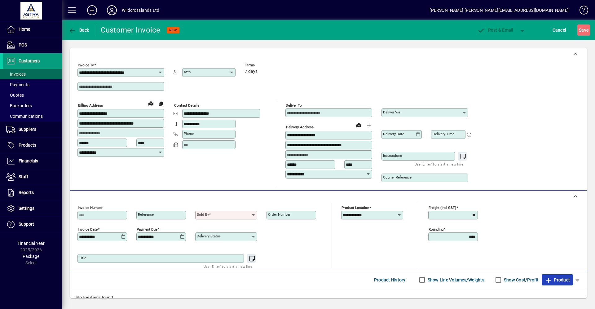  What do you see at coordinates (33, 29) in the screenshot?
I see `a: Home` at bounding box center [33, 29].